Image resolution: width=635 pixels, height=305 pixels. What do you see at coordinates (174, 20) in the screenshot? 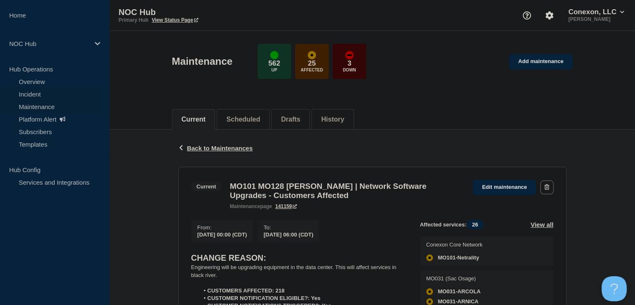
I see `a: View Status Page` at bounding box center [174, 20].